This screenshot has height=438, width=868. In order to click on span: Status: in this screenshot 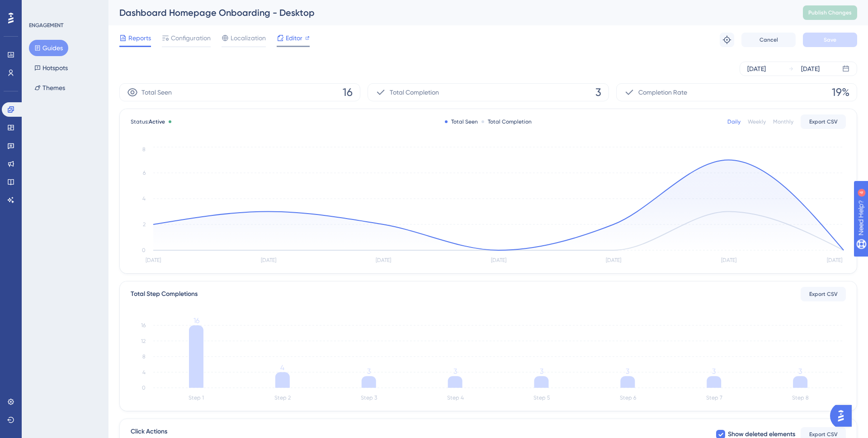, I will do `click(148, 122)`.